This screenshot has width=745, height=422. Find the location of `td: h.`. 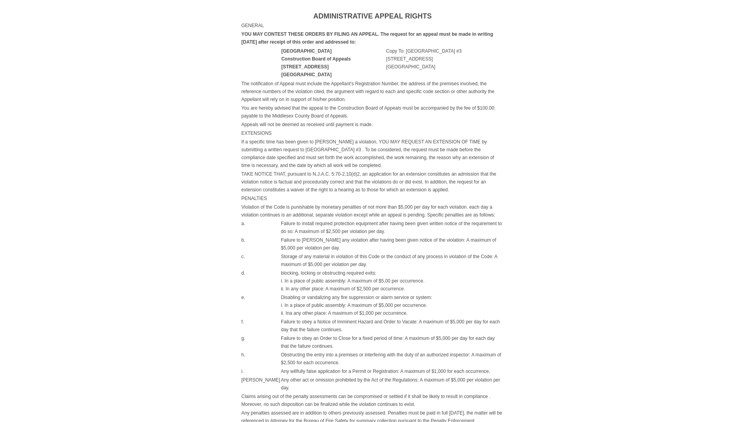

td: h. is located at coordinates (261, 359).